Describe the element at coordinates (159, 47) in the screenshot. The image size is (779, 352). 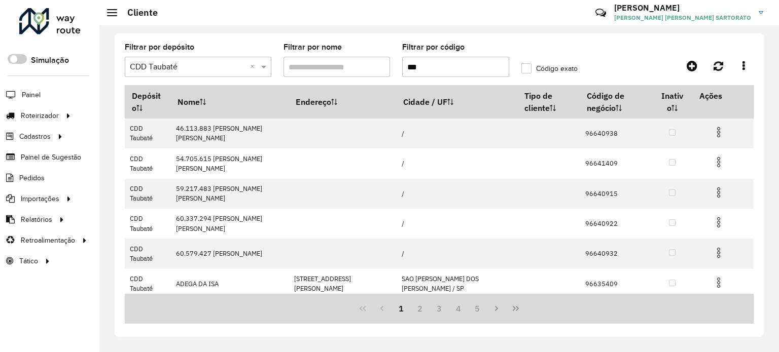
I see `label: Filtrar por depósito` at that location.